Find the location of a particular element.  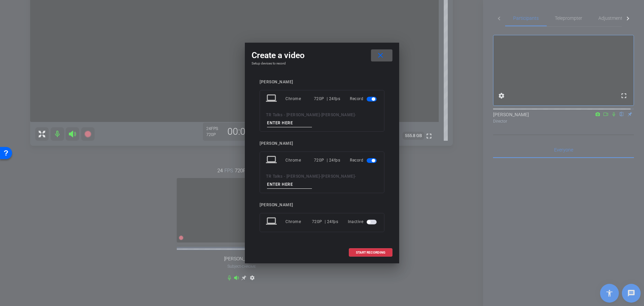

h4: Setup devices to record is located at coordinates (322, 64).